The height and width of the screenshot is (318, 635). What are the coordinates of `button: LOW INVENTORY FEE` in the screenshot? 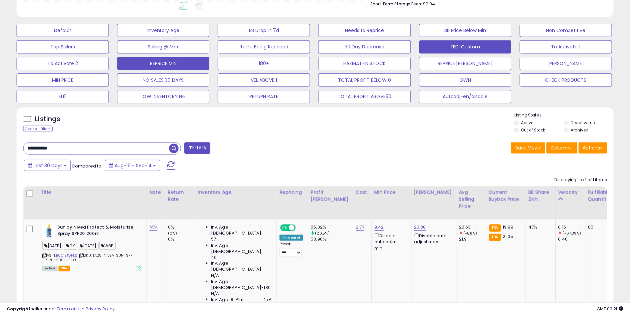 It's located at (164, 97).